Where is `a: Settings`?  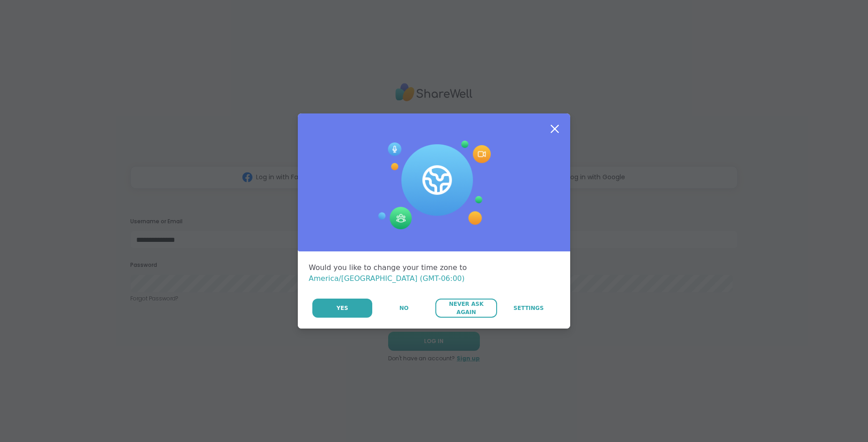 a: Settings is located at coordinates (528, 308).